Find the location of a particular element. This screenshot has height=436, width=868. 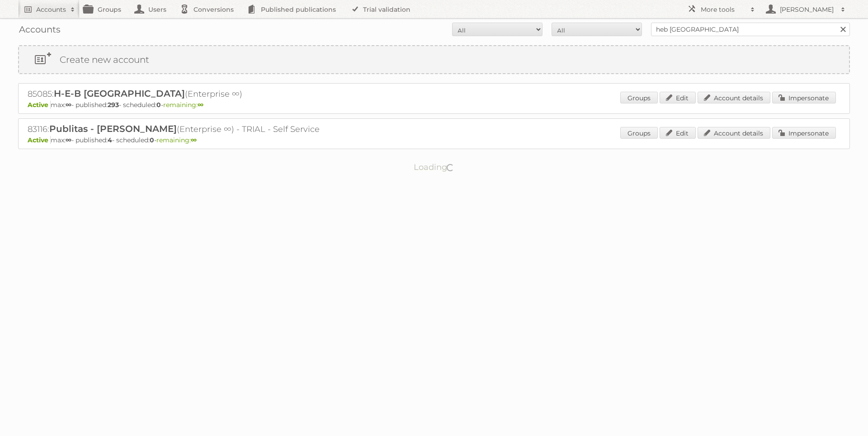

a: Create new account is located at coordinates (434, 60).